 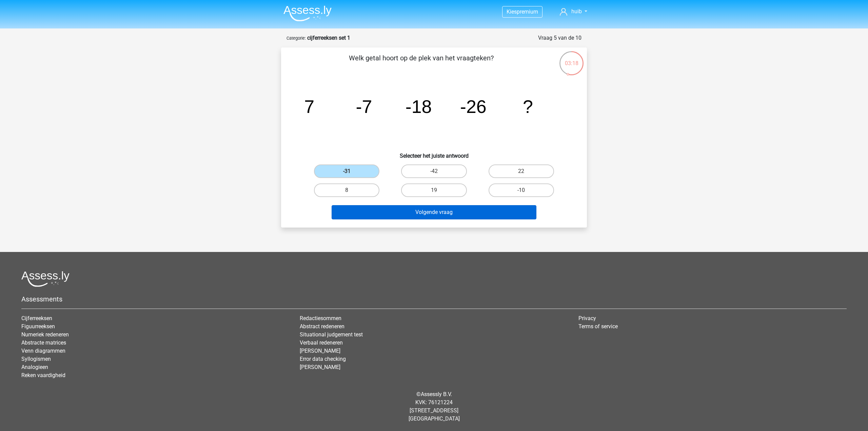 I want to click on a: Abstract redeneren, so click(x=322, y=326).